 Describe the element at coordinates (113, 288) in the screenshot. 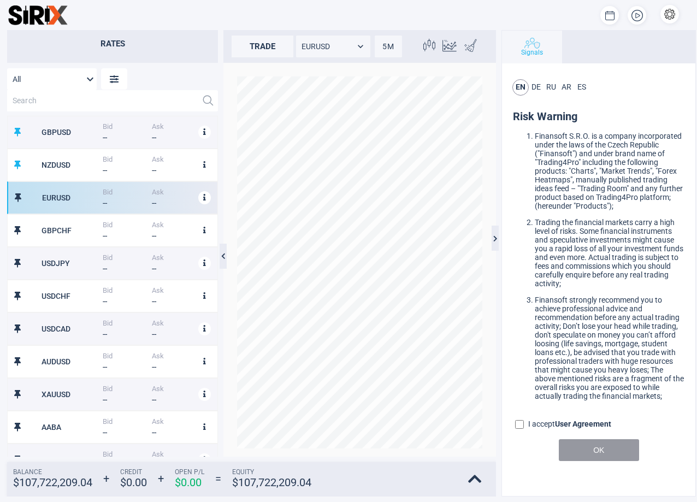

I see `div: grid` at that location.